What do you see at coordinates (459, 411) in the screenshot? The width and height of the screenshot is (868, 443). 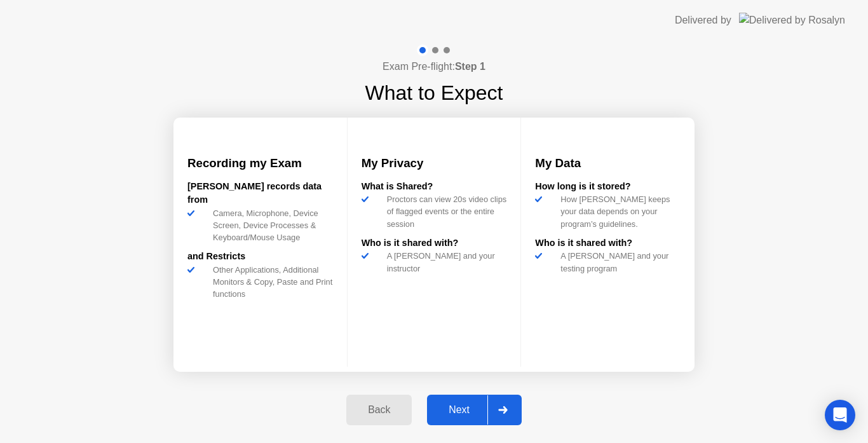 I see `div: Next` at bounding box center [459, 411].